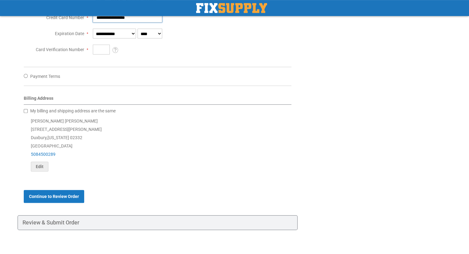  I want to click on div: Review & Submit Order, so click(157, 223).